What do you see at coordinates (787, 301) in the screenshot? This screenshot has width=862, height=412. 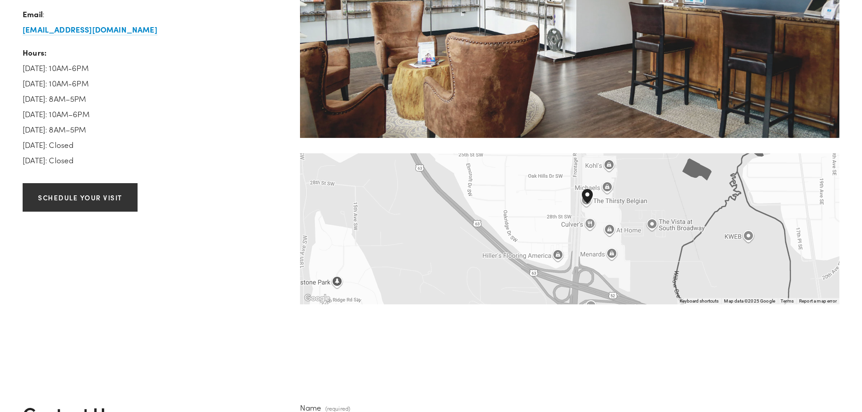 I see `a: Terms` at bounding box center [787, 301].